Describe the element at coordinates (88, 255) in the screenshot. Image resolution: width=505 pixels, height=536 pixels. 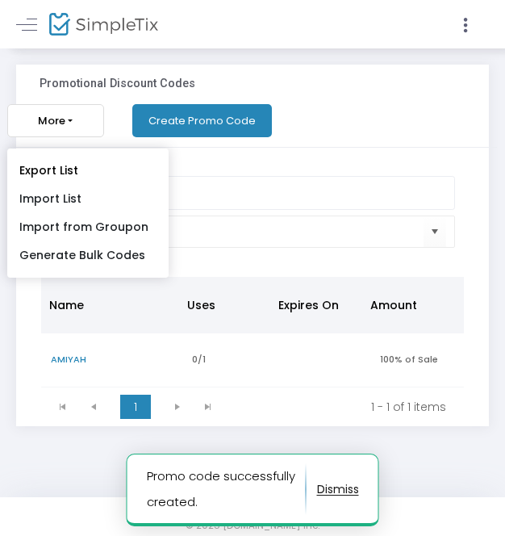
I see `a: Generate Bulk Codes` at that location.